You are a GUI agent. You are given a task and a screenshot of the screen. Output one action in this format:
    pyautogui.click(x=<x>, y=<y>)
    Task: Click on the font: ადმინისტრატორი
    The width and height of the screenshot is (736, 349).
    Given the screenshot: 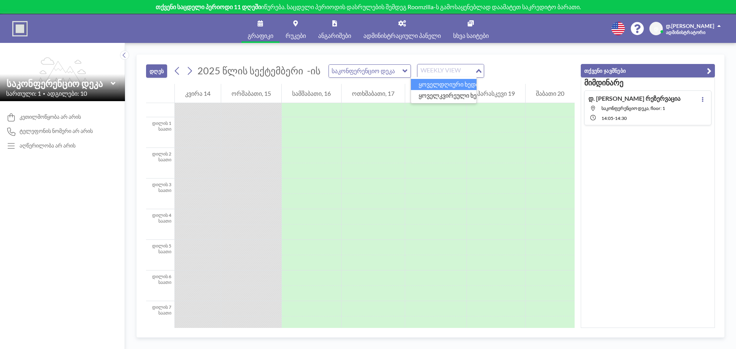 What is the action you would take?
    pyautogui.click(x=685, y=32)
    